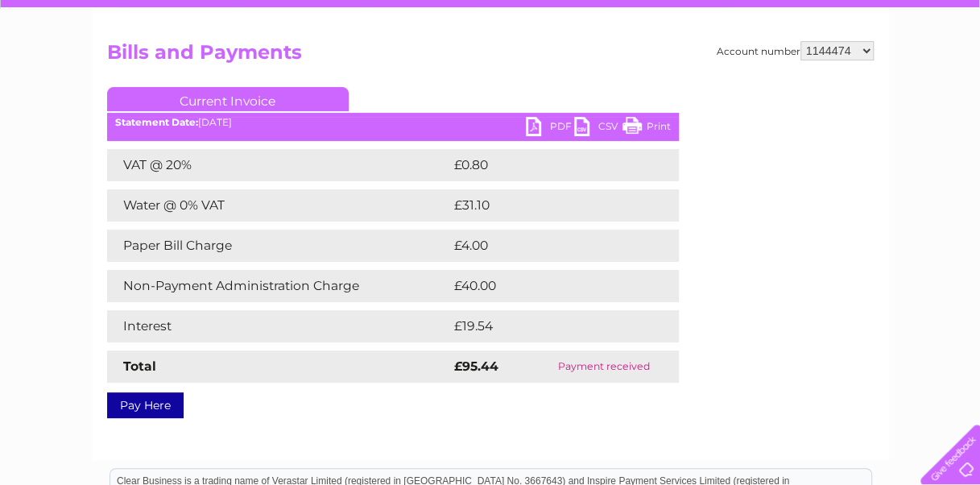 The image size is (980, 485). I want to click on a: Pay Here, so click(145, 405).